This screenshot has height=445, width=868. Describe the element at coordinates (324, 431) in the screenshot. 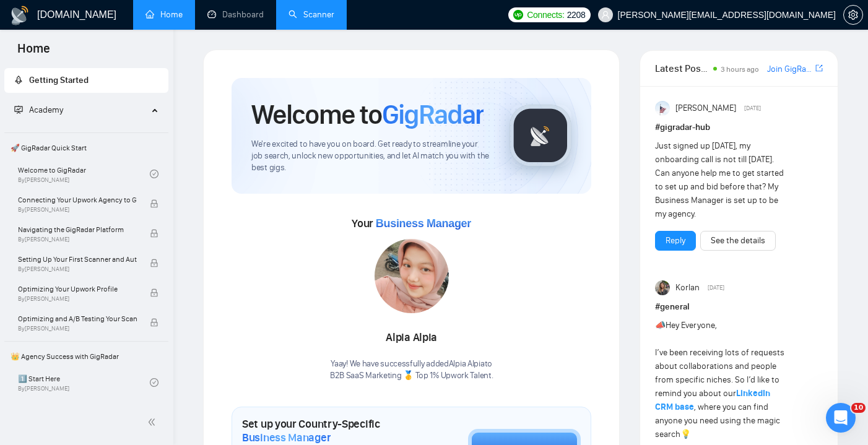

I see `h1: Set up your Country-Specific` at that location.